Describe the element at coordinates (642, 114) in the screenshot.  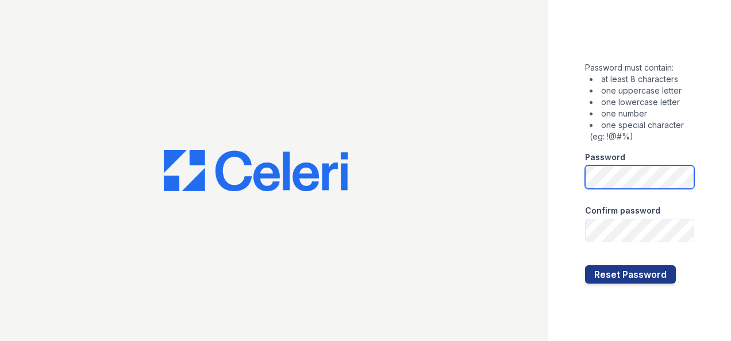
I see `li: one number` at that location.